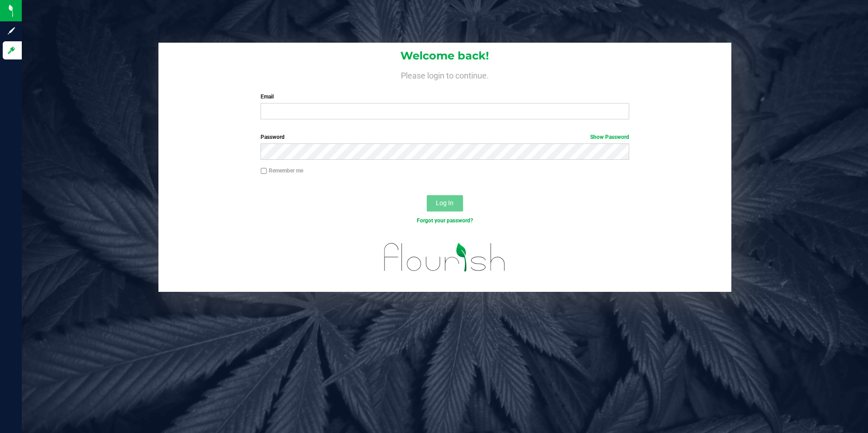  What do you see at coordinates (445, 97) in the screenshot?
I see `label: Email` at bounding box center [445, 97].